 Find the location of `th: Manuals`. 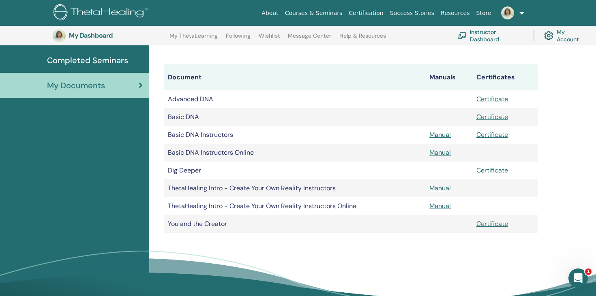

th: Manuals is located at coordinates (448, 77).